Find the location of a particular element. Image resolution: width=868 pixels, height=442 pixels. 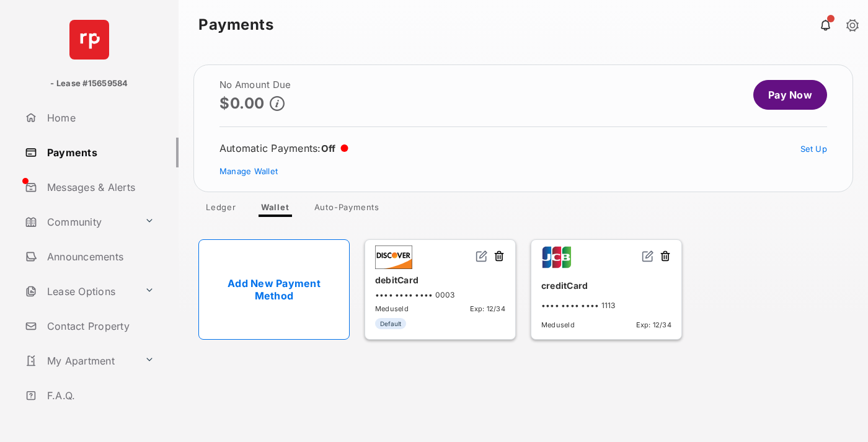

p: $0.00 is located at coordinates (242, 103).